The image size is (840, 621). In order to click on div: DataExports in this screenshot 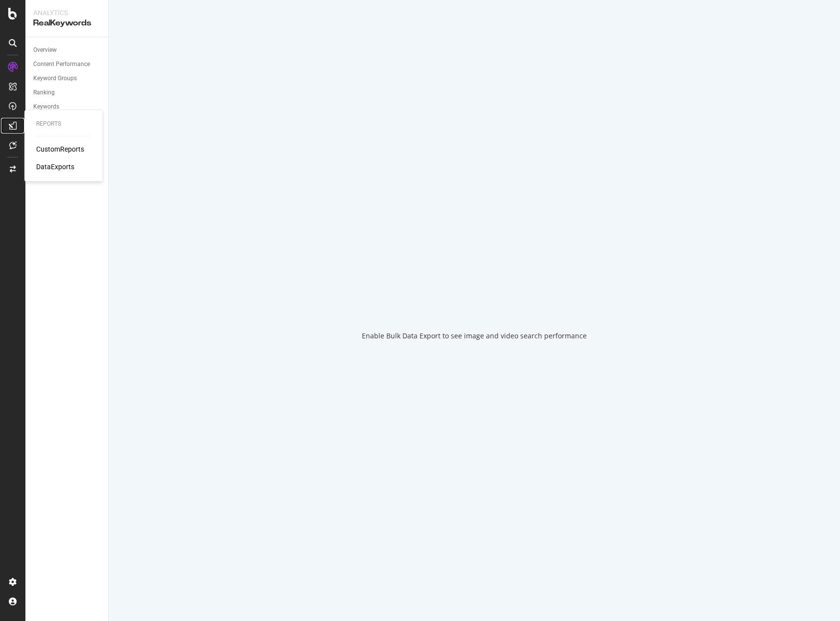, I will do `click(55, 167)`.